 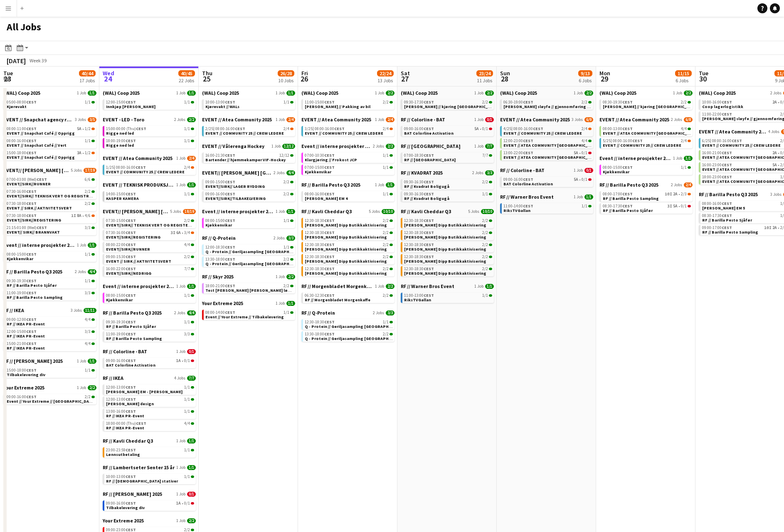 What do you see at coordinates (519, 141) in the screenshot?
I see `span: 12:00-23:00` at bounding box center [519, 141].